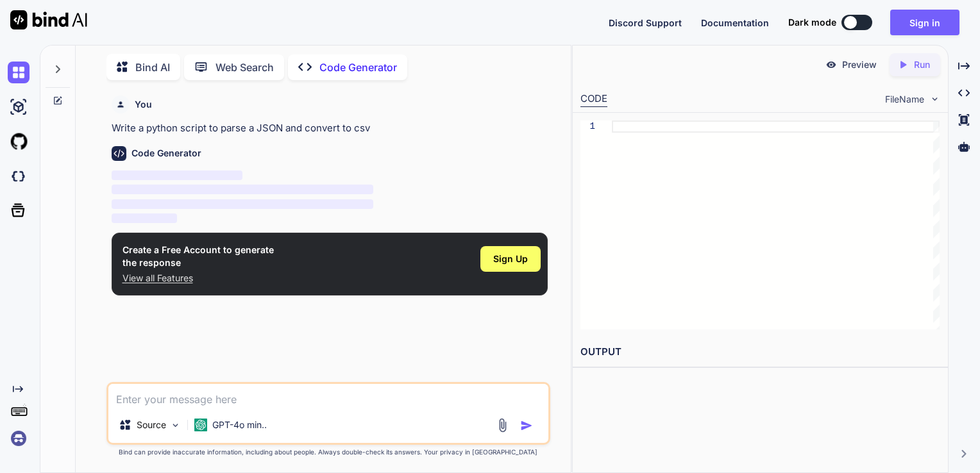 This screenshot has height=473, width=980. What do you see at coordinates (502, 425) in the screenshot?
I see `img: attachment` at bounding box center [502, 425].